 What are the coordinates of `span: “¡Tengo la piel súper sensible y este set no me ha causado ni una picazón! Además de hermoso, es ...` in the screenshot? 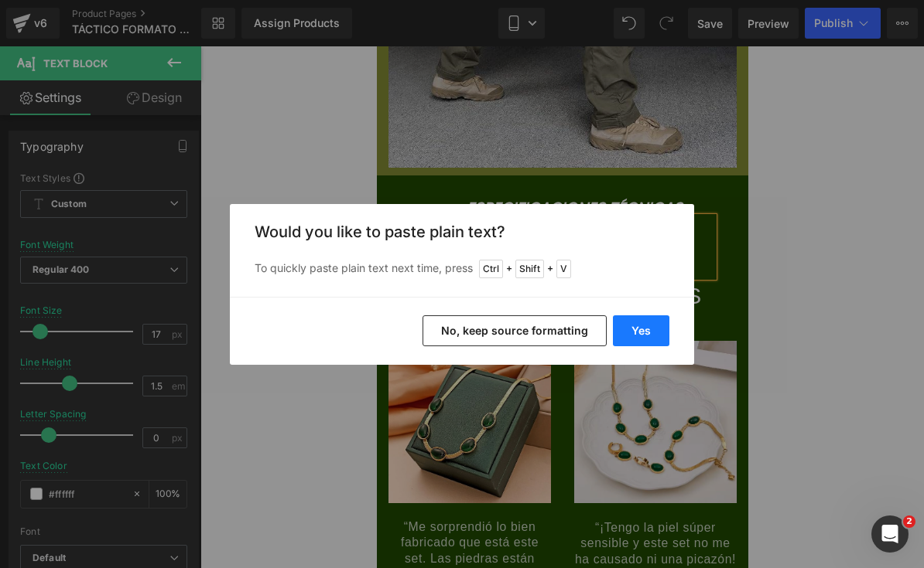 It's located at (279, 521).